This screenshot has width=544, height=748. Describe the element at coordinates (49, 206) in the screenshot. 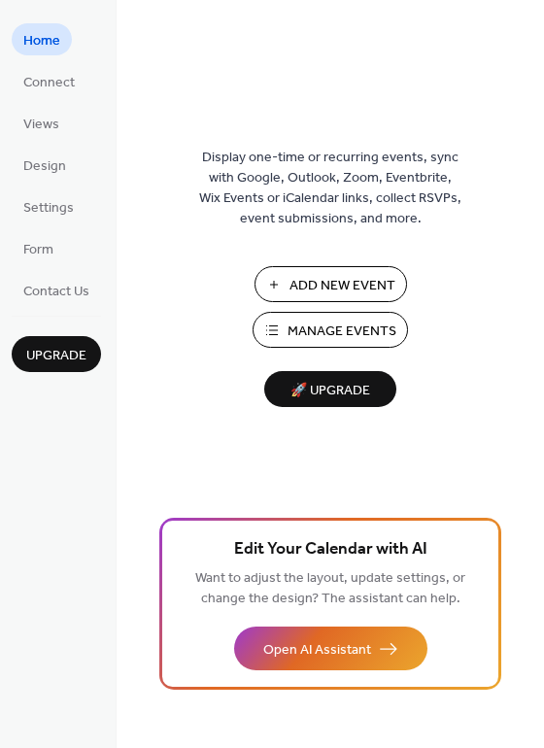

I see `a: Settings` at that location.